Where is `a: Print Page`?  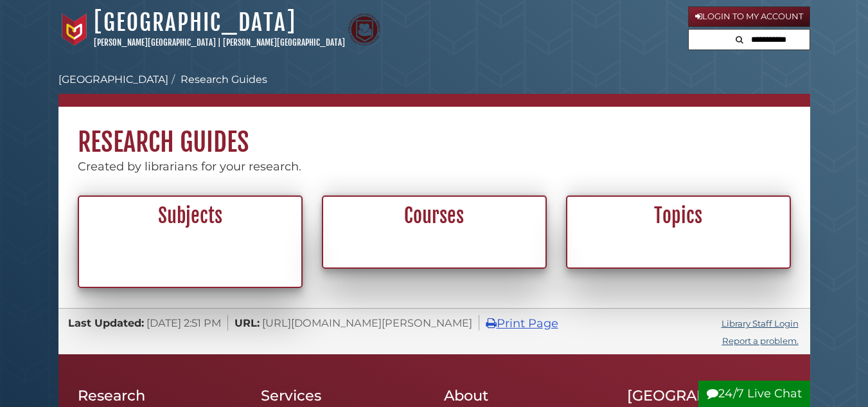
a: Print Page is located at coordinates (522, 323).